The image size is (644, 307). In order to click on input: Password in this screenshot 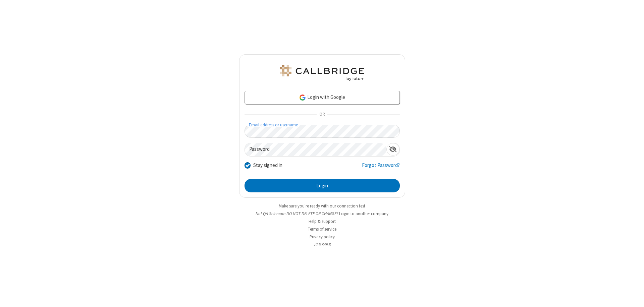, I will do `click(316, 150)`.